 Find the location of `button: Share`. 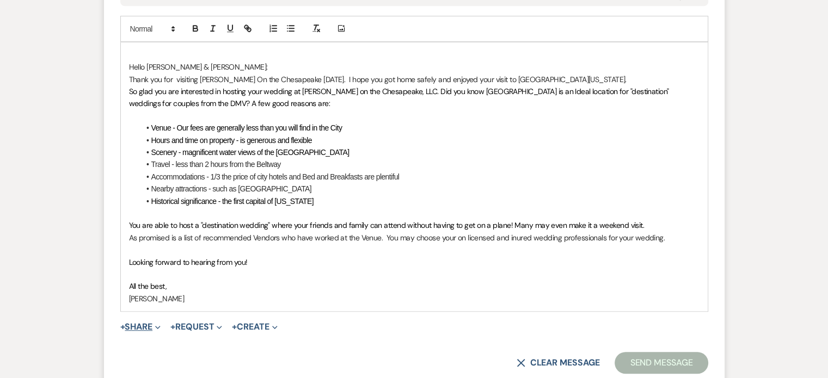

button: Share is located at coordinates (140, 327).